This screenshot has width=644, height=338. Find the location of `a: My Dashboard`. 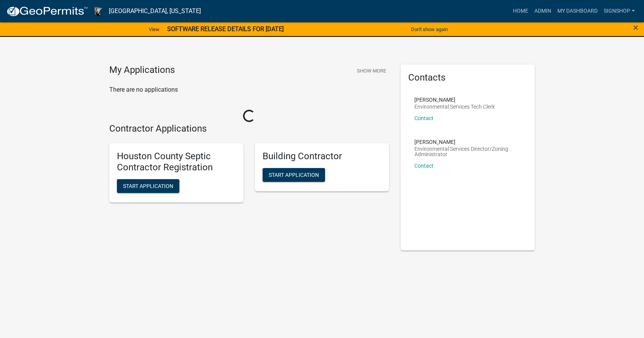

a: My Dashboard is located at coordinates (577, 11).